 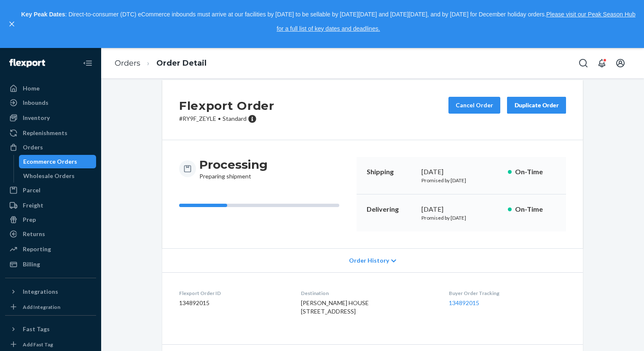 I want to click on div: Home, so click(x=31, y=88).